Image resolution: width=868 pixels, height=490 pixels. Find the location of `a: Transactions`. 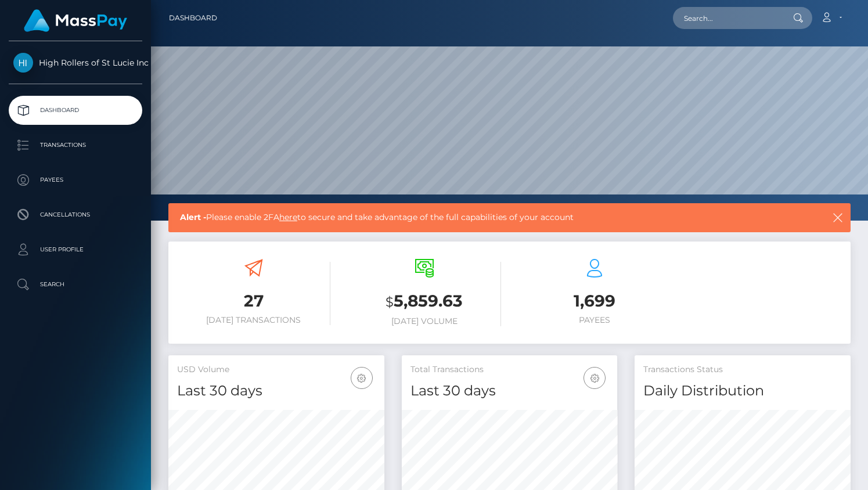

a: Transactions is located at coordinates (76, 145).